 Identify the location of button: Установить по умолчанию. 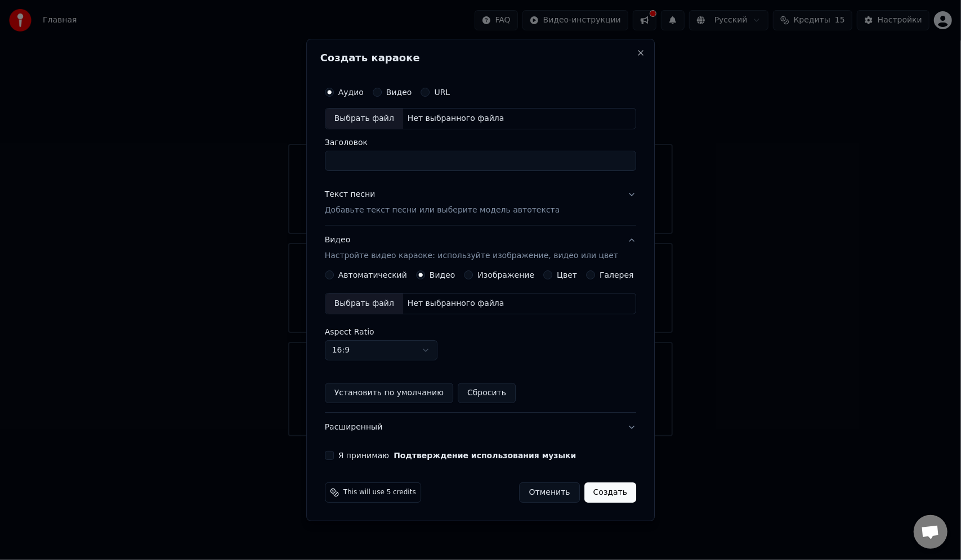
(389, 393).